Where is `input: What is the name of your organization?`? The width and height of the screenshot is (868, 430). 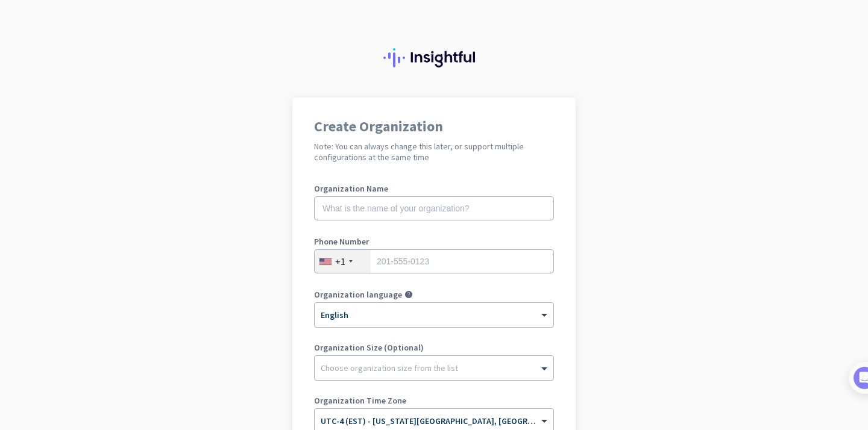 input: What is the name of your organization? is located at coordinates (434, 208).